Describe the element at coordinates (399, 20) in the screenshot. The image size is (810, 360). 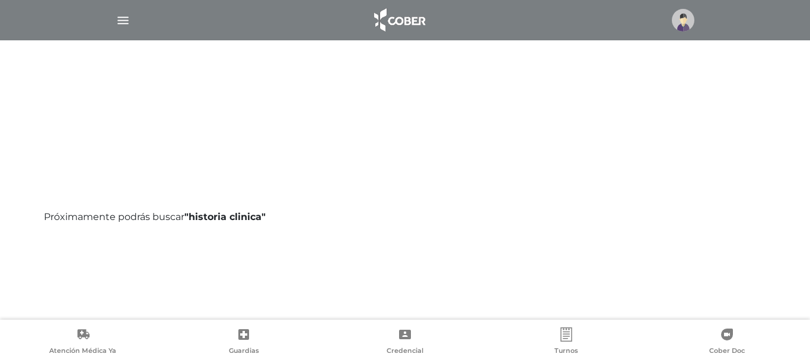
I see `img: logo_cober_home-white.png` at that location.